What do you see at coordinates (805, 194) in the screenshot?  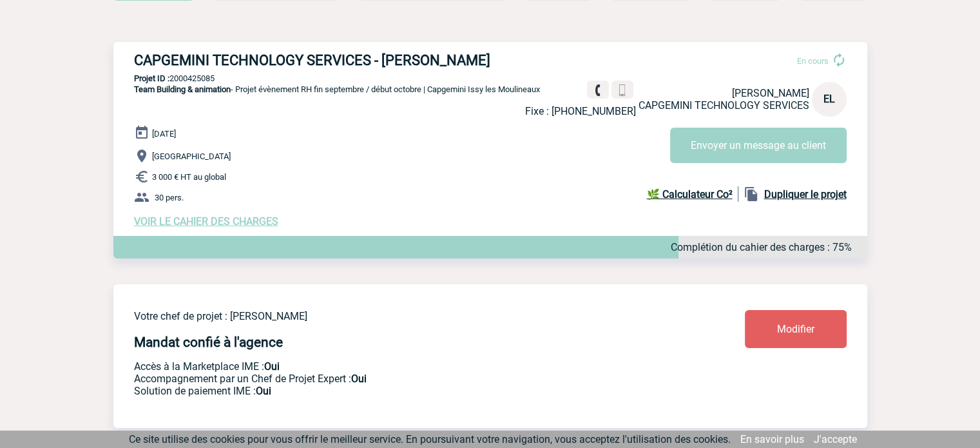 I see `b: Dupliquer le projet` at bounding box center [805, 194].